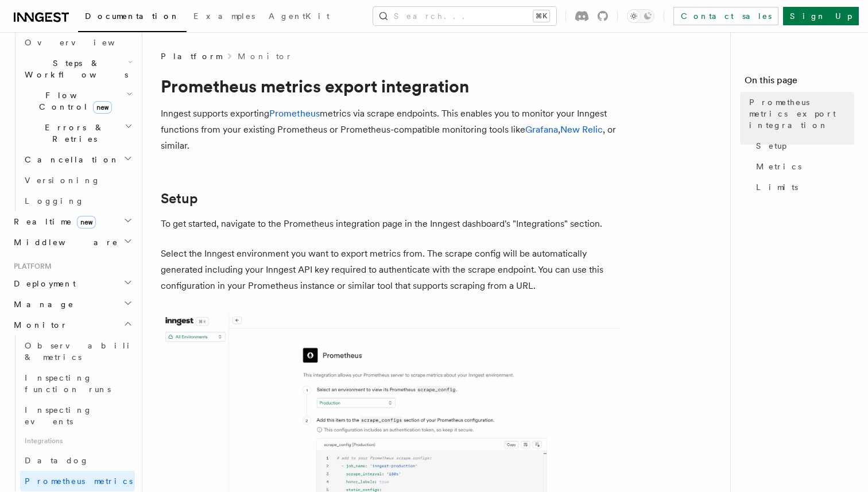  I want to click on h4: On this page, so click(799, 82).